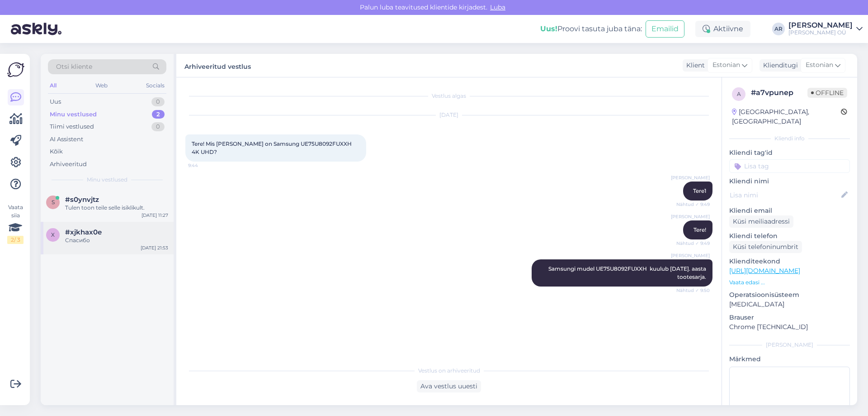 The width and height of the screenshot is (868, 416). What do you see at coordinates (84, 233) in the screenshot?
I see `span: #xjkhax0e` at bounding box center [84, 233].